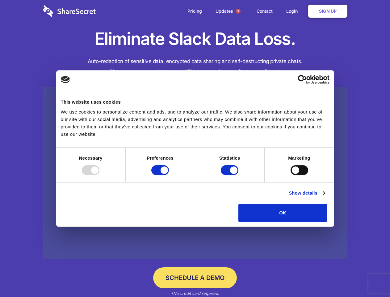 The height and width of the screenshot is (297, 390). I want to click on span: 1, so click(238, 11).